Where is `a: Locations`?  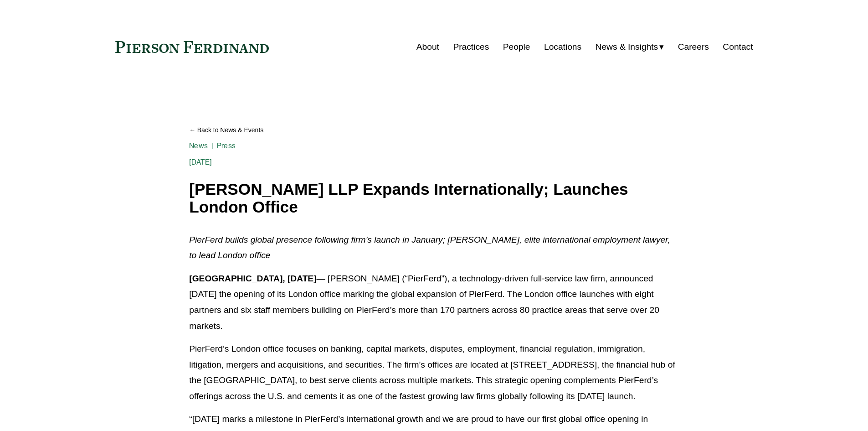 a: Locations is located at coordinates (563, 47).